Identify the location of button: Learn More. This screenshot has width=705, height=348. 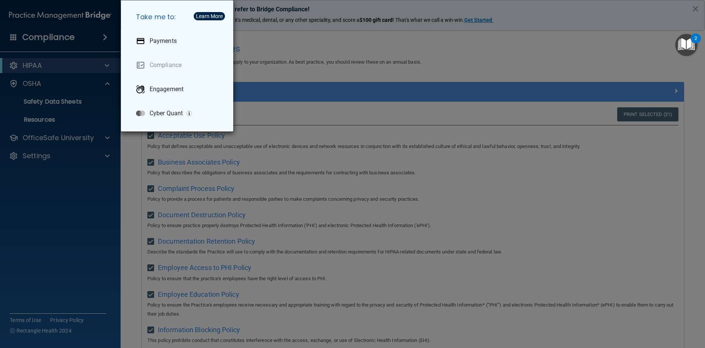
(209, 16).